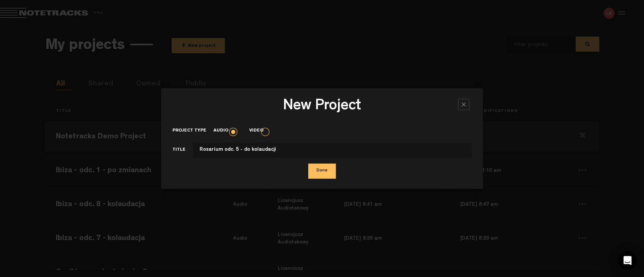 This screenshot has width=644, height=277. Describe the element at coordinates (332, 150) in the screenshot. I see `input: This field cannot contain only space(s)` at that location.